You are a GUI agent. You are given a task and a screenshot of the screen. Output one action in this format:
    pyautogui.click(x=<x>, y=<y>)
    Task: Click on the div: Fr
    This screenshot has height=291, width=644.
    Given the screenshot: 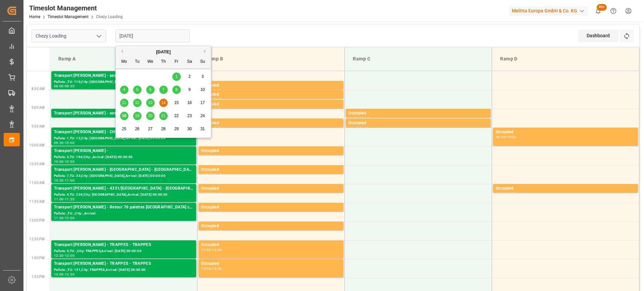 What is the action you would take?
    pyautogui.click(x=177, y=62)
    